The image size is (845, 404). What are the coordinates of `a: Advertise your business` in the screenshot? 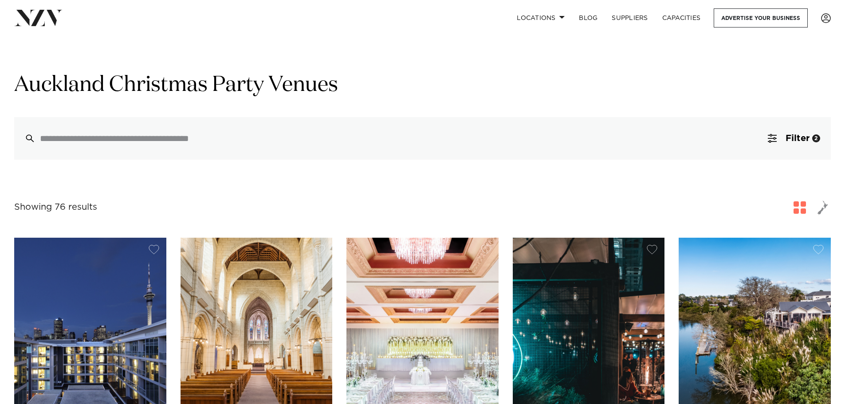 It's located at (760, 18).